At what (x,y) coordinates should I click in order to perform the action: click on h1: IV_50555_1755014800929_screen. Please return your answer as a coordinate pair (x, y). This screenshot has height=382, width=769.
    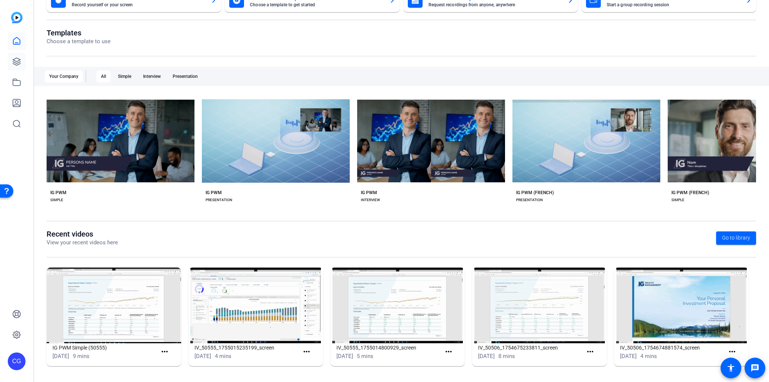
    Looking at the image, I should click on (388, 348).